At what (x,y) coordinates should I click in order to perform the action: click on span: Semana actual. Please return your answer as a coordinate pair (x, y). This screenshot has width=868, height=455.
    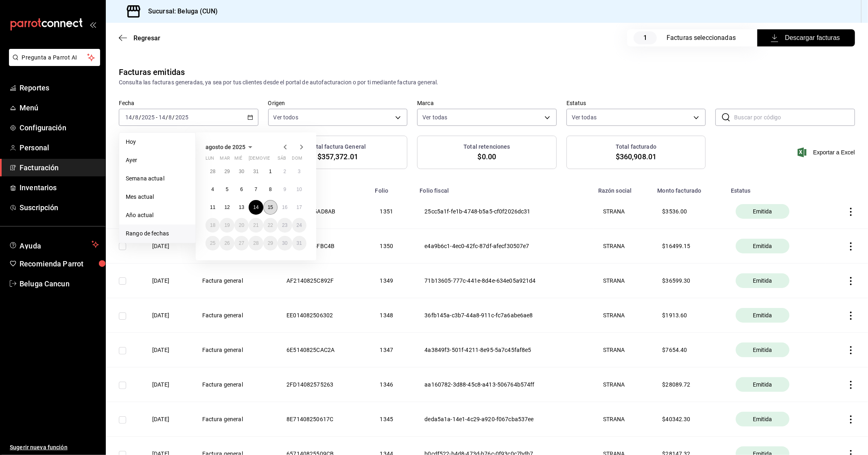
    Looking at the image, I should click on (157, 178).